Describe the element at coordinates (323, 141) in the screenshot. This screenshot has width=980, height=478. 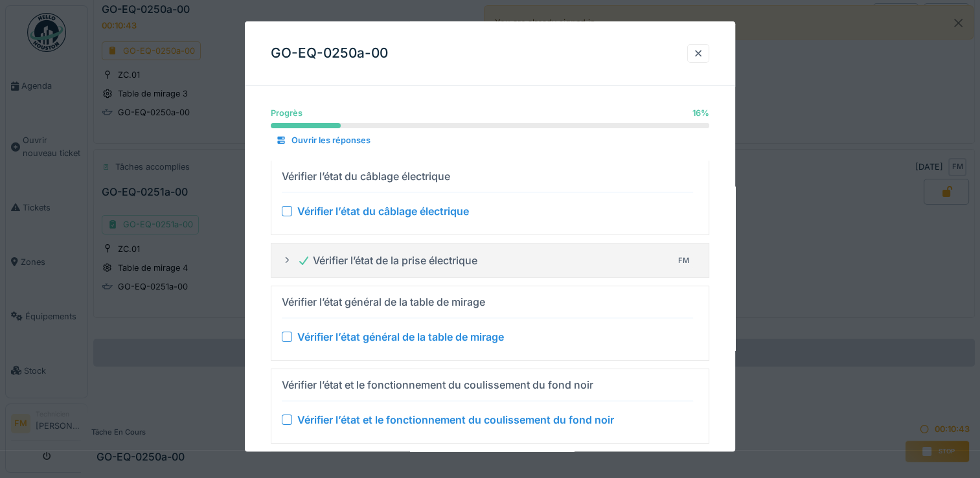
I see `div: Ouvrir les réponses` at that location.